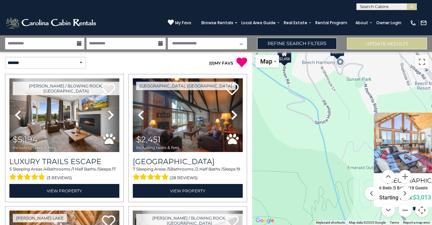 This screenshot has width=432, height=225. Describe the element at coordinates (85, 169) in the screenshot. I see `span: 1 Half Baths /` at that location.